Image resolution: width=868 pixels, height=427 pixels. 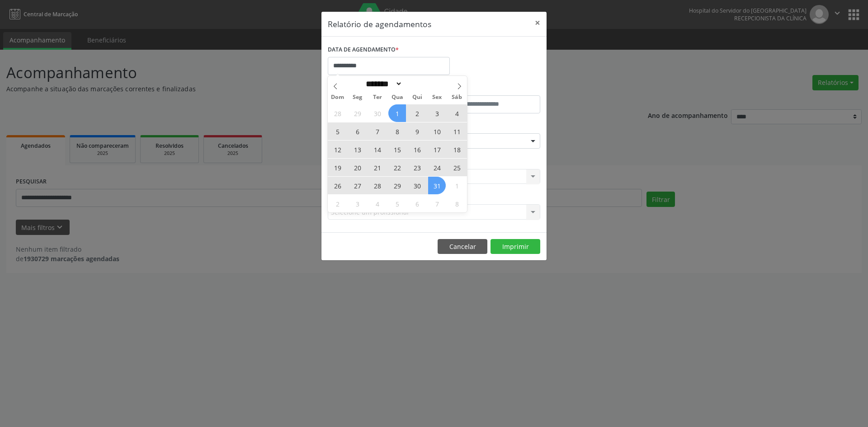 What do you see at coordinates (357, 97) in the screenshot?
I see `span: Seg` at bounding box center [357, 97].